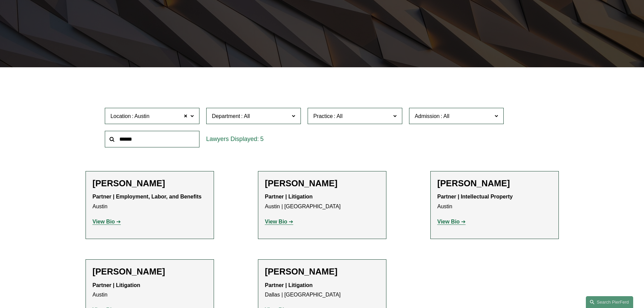  Describe the element at coordinates (262, 139) in the screenshot. I see `span: 5` at that location.